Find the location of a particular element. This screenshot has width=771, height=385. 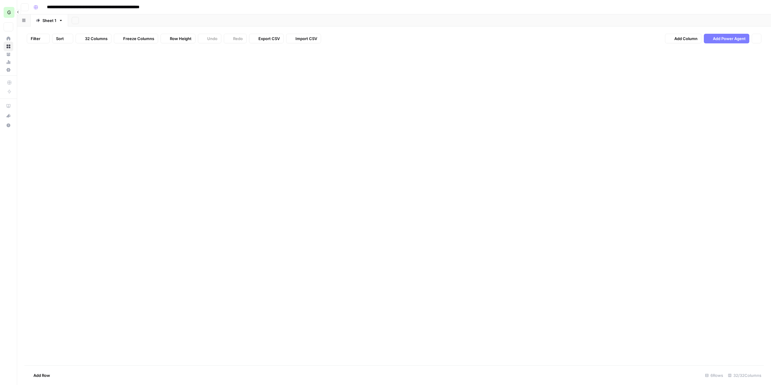

button: Help + Support is located at coordinates (8, 125).